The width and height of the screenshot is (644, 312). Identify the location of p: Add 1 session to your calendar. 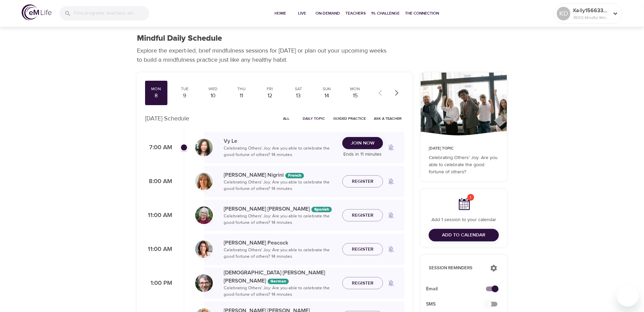
(464, 220).